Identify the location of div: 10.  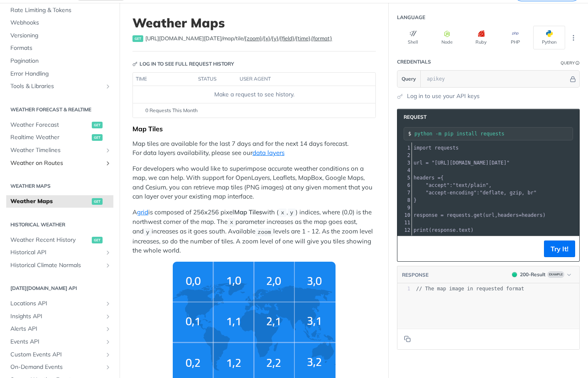
(404, 215).